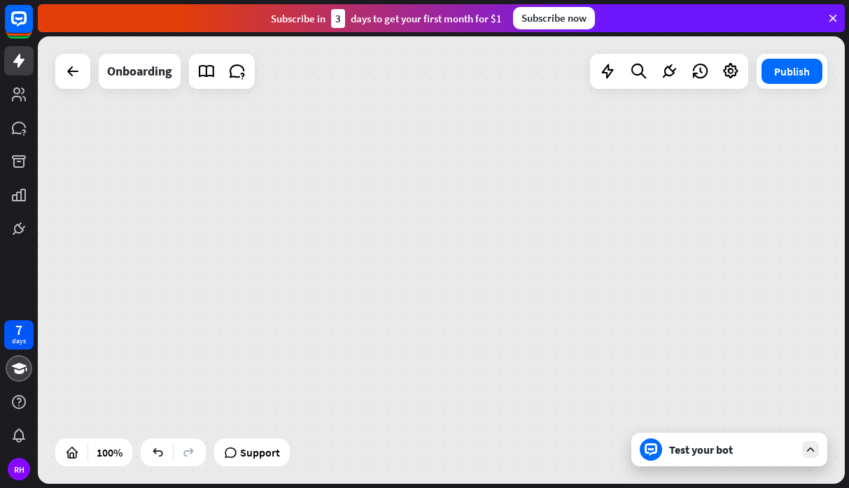 The height and width of the screenshot is (488, 849). What do you see at coordinates (19, 330) in the screenshot?
I see `div: 7` at bounding box center [19, 330].